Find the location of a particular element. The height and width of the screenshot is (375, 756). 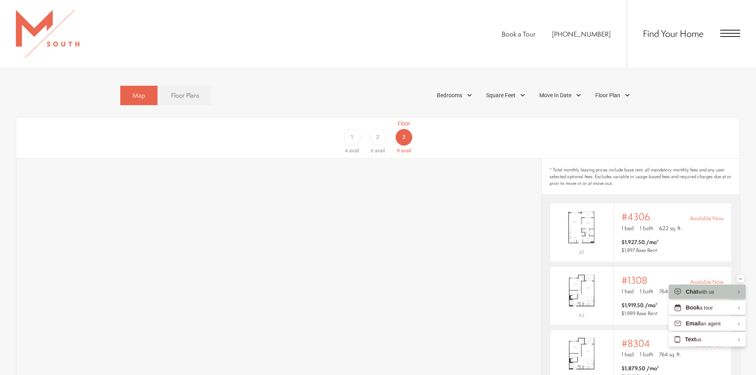

span: $1,897 Base Rent is located at coordinates (639, 250).